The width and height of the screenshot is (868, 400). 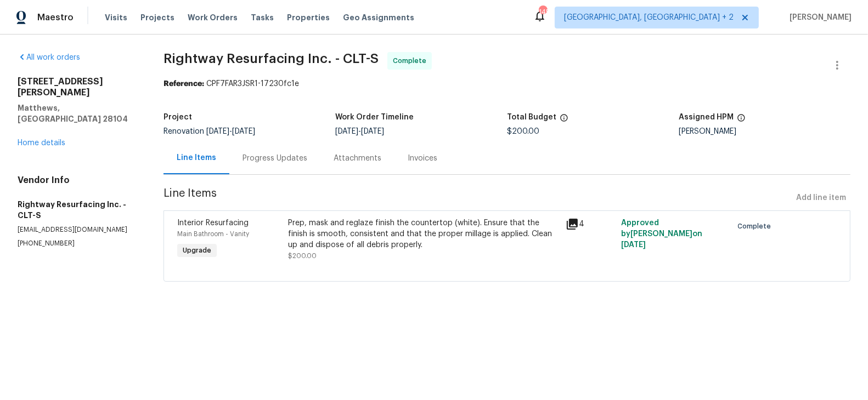 What do you see at coordinates (184, 84) in the screenshot?
I see `b: Reference:` at bounding box center [184, 84].